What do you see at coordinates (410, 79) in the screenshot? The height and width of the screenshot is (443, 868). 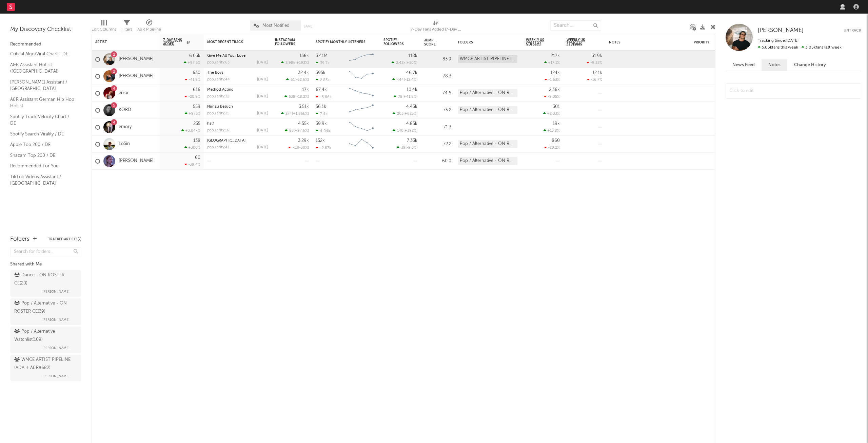 I see `span: -12.4 %` at bounding box center [410, 79].